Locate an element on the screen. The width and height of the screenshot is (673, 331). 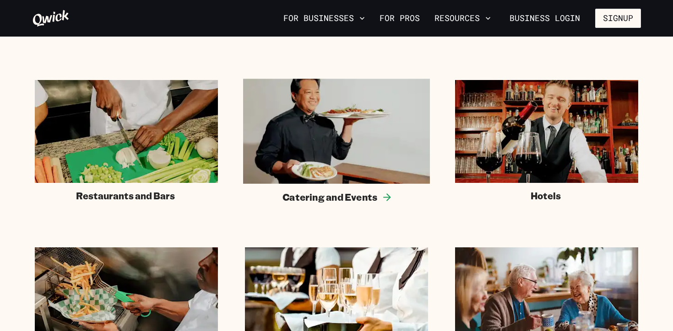
span: Restaurants and Bars is located at coordinates (125, 196).